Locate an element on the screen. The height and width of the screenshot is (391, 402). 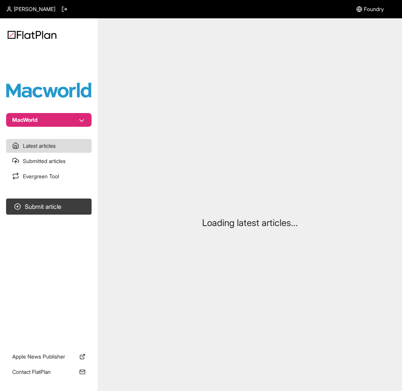
img: Publication Logo is located at coordinates (49, 90).